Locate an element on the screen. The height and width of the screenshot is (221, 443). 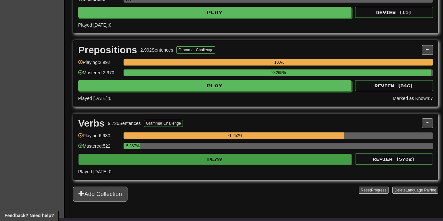
div: Mastered: 522 is located at coordinates (99, 148).